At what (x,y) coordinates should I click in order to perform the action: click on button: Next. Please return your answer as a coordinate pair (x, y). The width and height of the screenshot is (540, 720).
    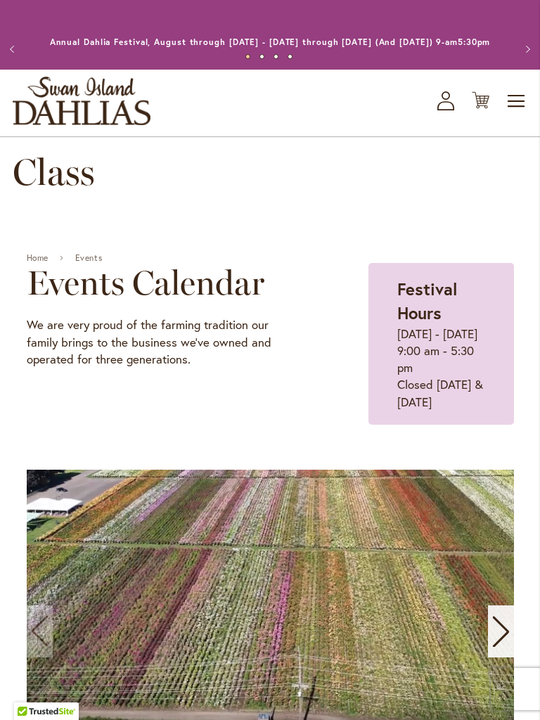
    Looking at the image, I should click on (526, 49).